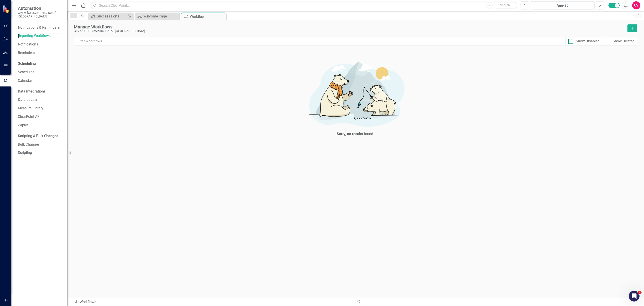 The height and width of the screenshot is (306, 644). What do you see at coordinates (624, 41) in the screenshot?
I see `div: Show Deleted` at bounding box center [624, 41].